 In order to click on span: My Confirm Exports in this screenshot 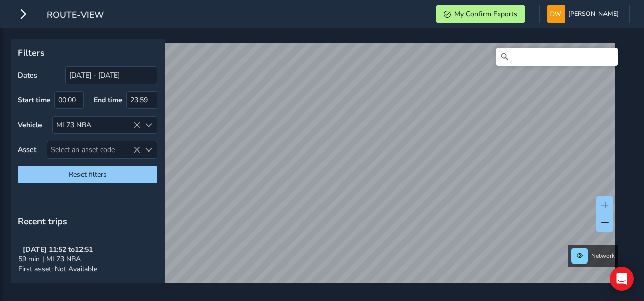, I will do `click(486, 14)`.